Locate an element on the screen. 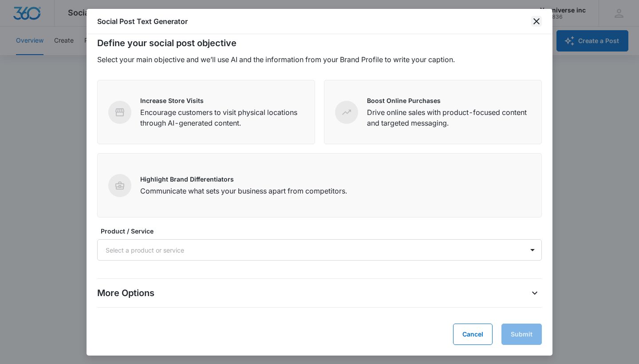  label: Product / Service is located at coordinates (323, 231).